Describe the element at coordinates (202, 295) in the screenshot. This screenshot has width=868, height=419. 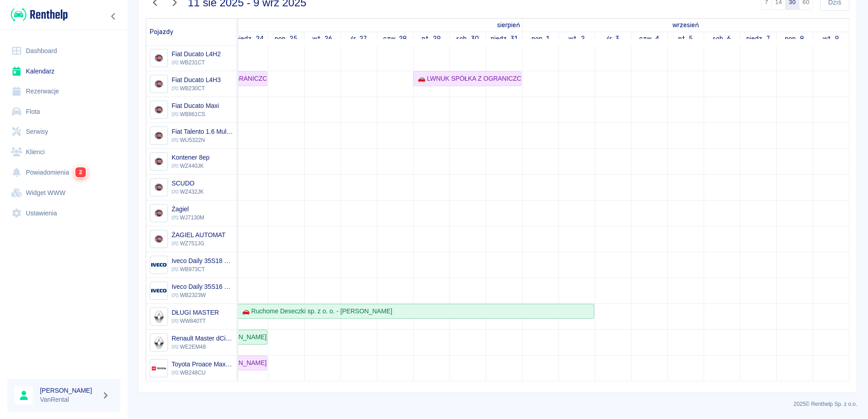
I see `p: WB2323W` at that location.